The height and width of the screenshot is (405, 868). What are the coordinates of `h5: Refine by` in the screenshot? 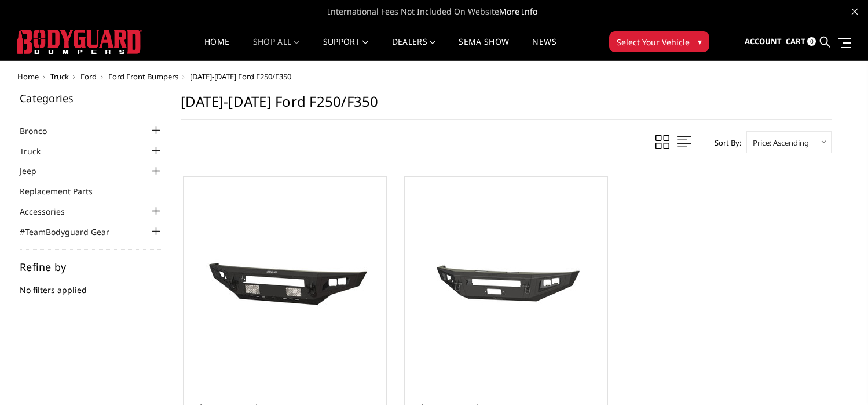 It's located at (92, 267).